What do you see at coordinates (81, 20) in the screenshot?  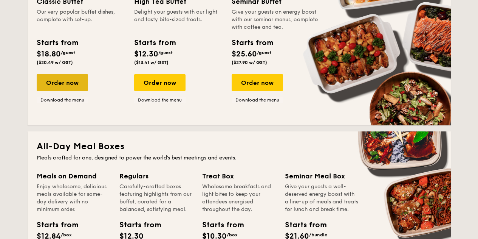 I see `div: Our very popular buffet dishes, complete with set-up.` at bounding box center [81, 20].